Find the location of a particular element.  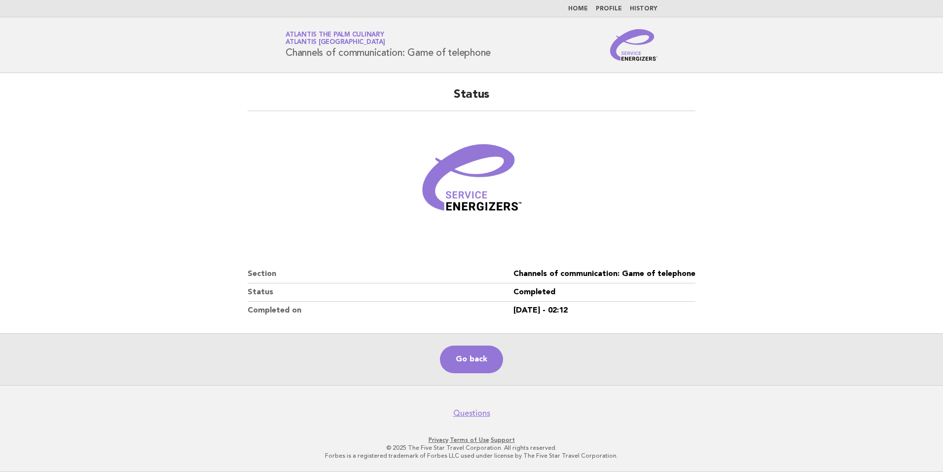

dt: Status is located at coordinates (380, 292).